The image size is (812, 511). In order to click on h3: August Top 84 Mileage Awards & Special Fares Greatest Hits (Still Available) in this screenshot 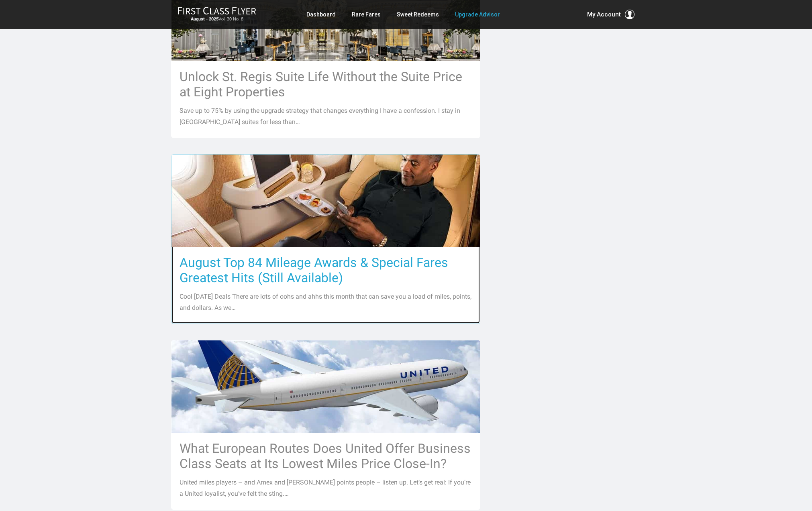, I will do `click(326, 270)`.